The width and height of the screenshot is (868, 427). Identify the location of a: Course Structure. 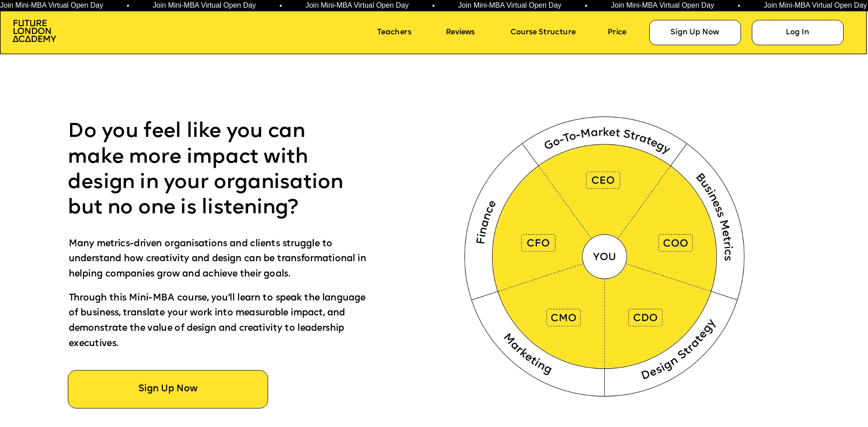
(555, 33).